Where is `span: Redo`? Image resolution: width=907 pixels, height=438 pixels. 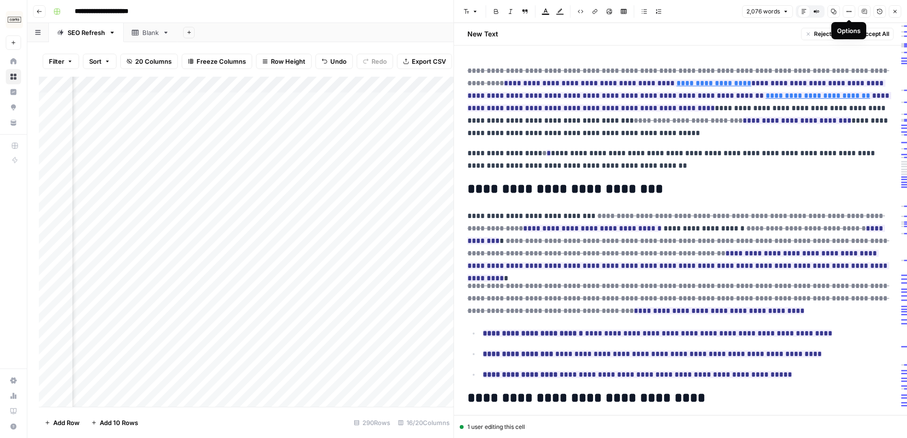 span: Redo is located at coordinates (379, 61).